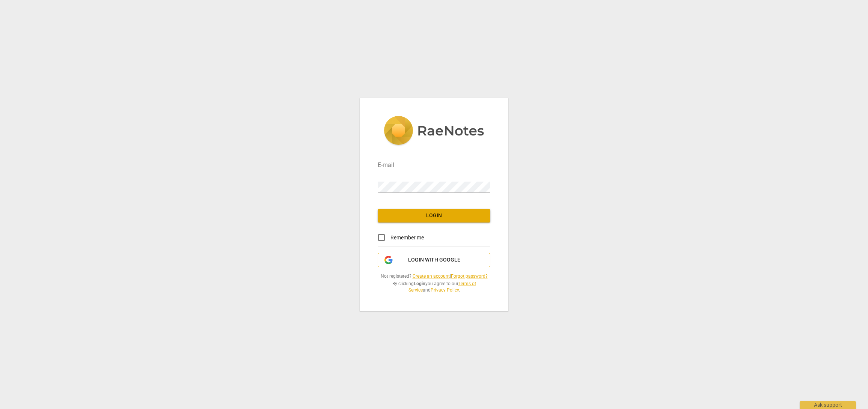  What do you see at coordinates (420, 284) in the screenshot?
I see `b: Login` at bounding box center [420, 284].